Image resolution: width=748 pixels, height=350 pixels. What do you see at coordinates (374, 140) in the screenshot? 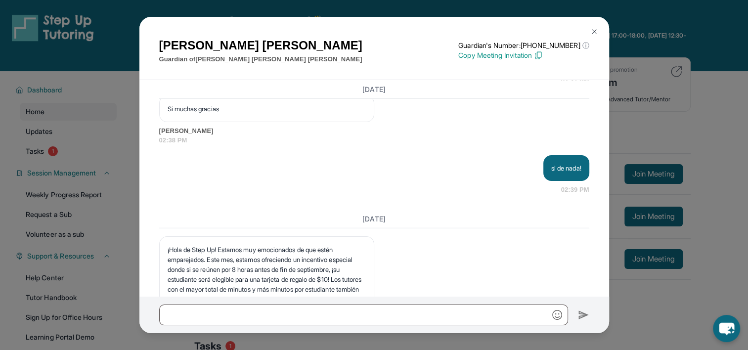
I see `span: 02:38 PM` at bounding box center [374, 140].